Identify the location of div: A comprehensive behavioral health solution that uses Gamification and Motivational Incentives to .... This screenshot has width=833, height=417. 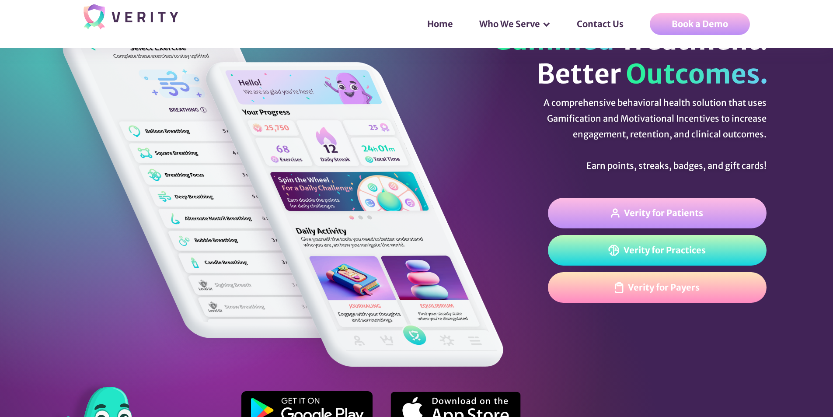
(630, 134).